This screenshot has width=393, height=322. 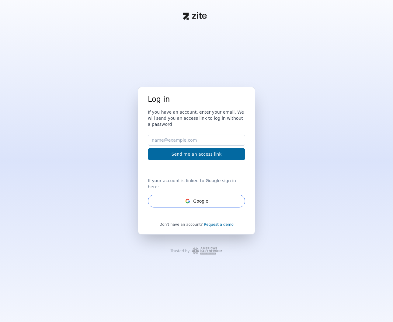 What do you see at coordinates (180, 251) in the screenshot?
I see `div: Trusted by` at bounding box center [180, 251].